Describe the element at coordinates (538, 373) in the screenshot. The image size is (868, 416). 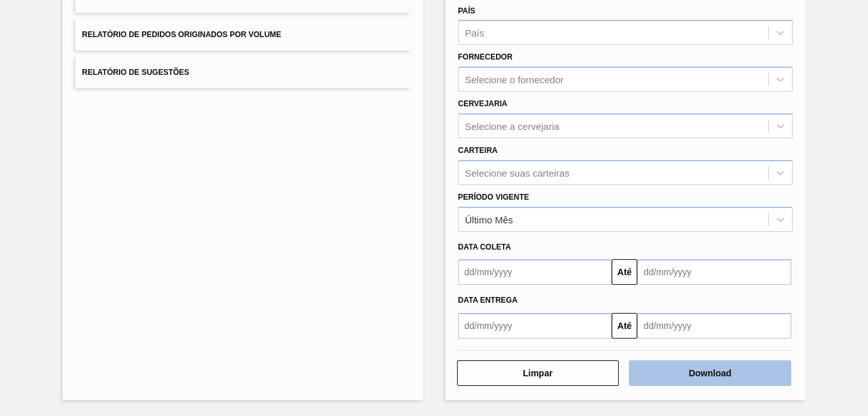
I see `button: Limpar` at that location.